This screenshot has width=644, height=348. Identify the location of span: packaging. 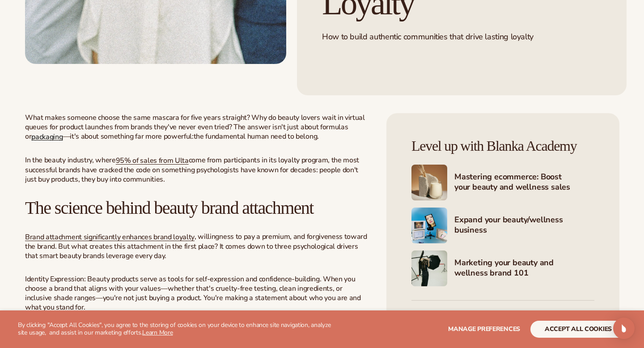
(47, 136).